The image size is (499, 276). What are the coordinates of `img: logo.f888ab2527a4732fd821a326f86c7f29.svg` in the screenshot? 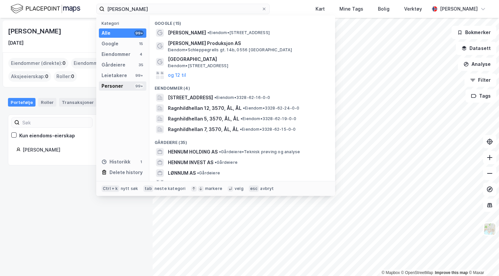 It's located at (45, 9).